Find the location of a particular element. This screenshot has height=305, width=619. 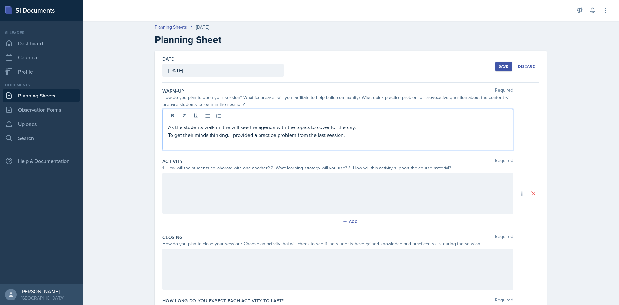

div: How do you plan to open your session? What icebreaker will you facilitate to help build community... is located at coordinates (338, 101).